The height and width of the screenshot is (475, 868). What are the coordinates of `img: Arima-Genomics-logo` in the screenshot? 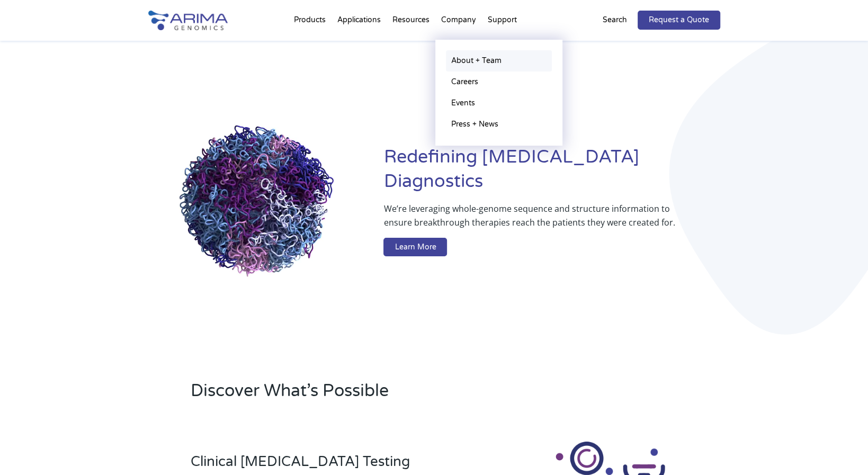 It's located at (188, 20).